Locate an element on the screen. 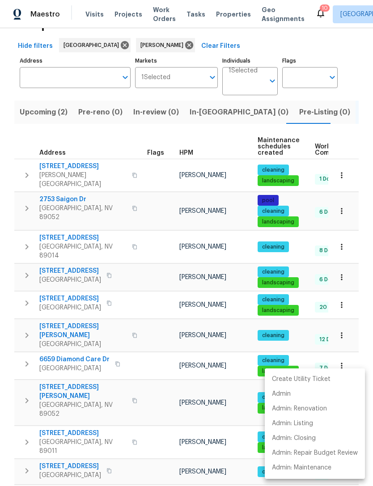  p: Admin: Maintenance is located at coordinates (301, 467).